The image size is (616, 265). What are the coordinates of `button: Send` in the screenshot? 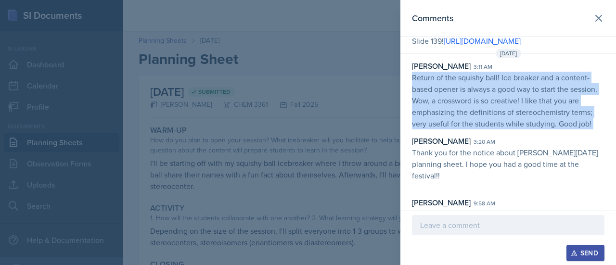 It's located at (585, 253).